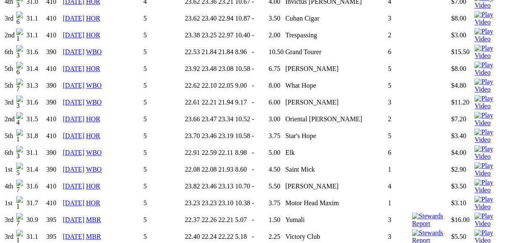 This screenshot has height=243, width=510. I want to click on a: WBO, so click(94, 85).